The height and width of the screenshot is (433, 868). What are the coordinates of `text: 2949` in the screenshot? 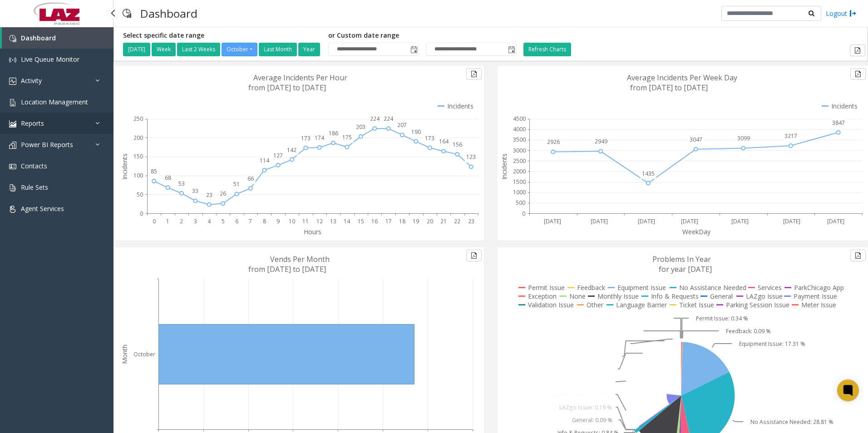 It's located at (601, 141).